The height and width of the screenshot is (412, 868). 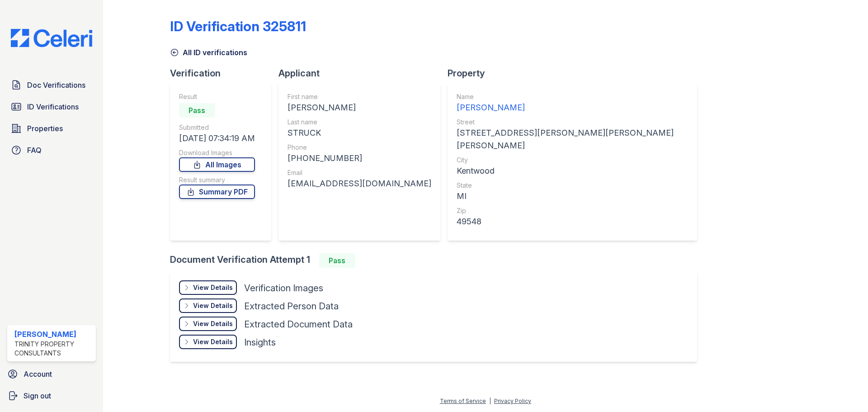 I want to click on a: ID Verifications, so click(x=51, y=106).